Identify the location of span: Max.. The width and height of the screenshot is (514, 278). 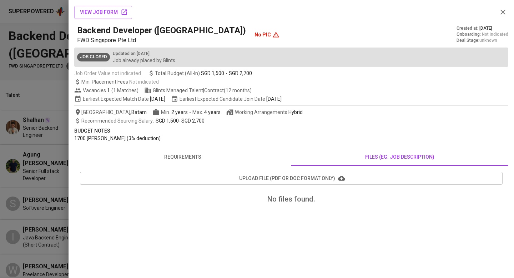
(206, 112).